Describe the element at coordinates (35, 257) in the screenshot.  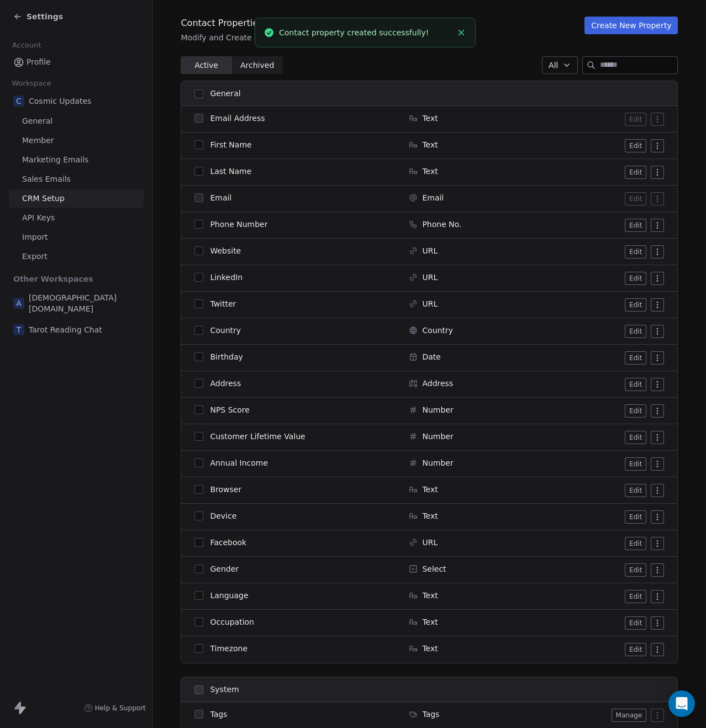
I see `span: Export` at that location.